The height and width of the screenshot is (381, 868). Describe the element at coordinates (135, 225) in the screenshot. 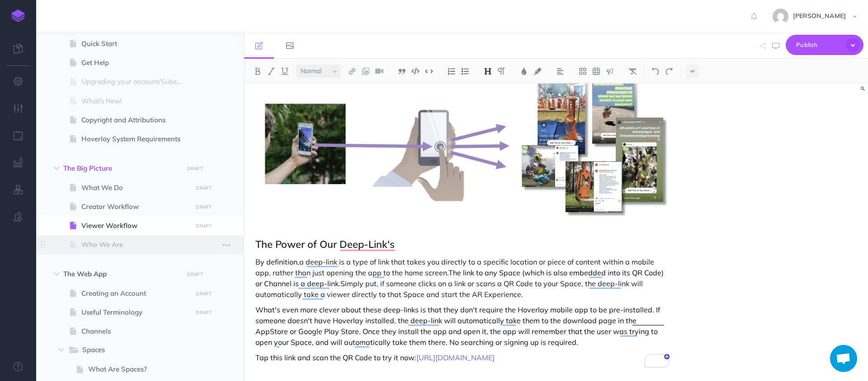

I see `span: Viewer Workflow` at that location.